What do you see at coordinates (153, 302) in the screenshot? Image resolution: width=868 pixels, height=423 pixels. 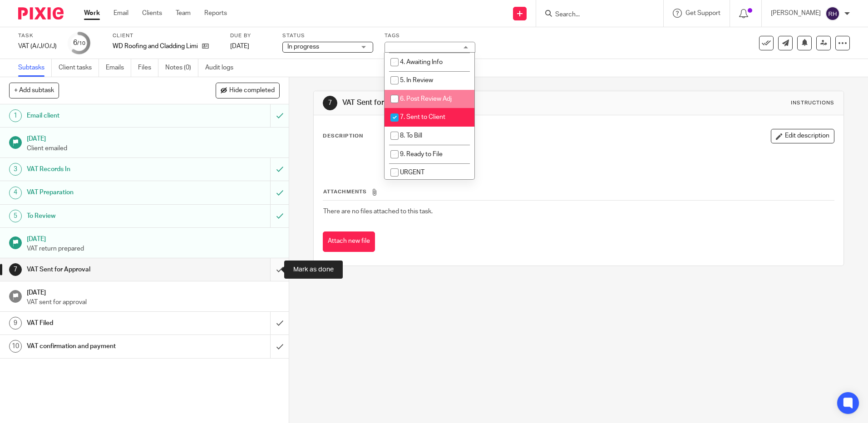 I see `p: VAT sent for approval` at bounding box center [153, 302].